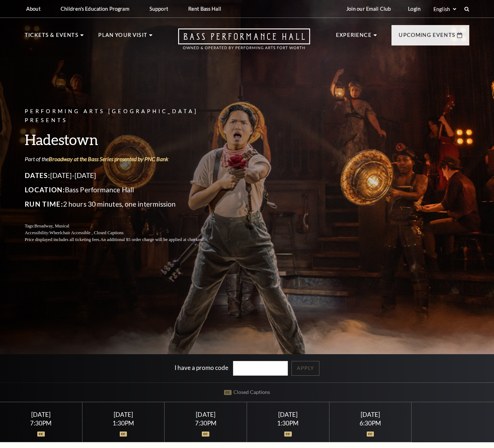 Image resolution: width=494 pixels, height=448 pixels. What do you see at coordinates (444, 9) in the screenshot?
I see `select: Select:` at bounding box center [444, 9].